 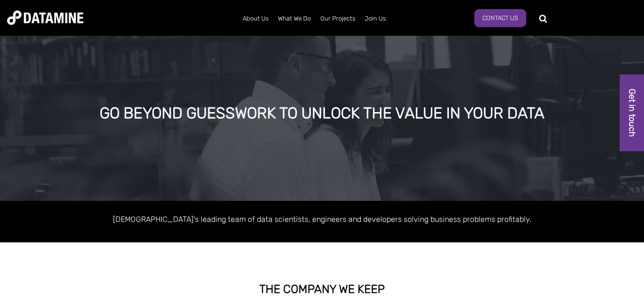 I want to click on div: GO BEYOND GUESSWORK TO UNLOCK THE VALUE IN YOUR DATA, so click(x=322, y=113).